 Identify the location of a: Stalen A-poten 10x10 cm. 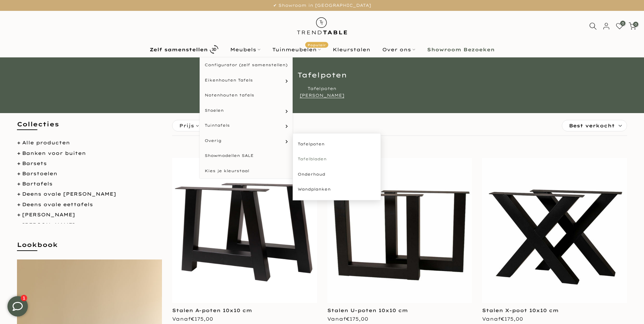
(212, 311).